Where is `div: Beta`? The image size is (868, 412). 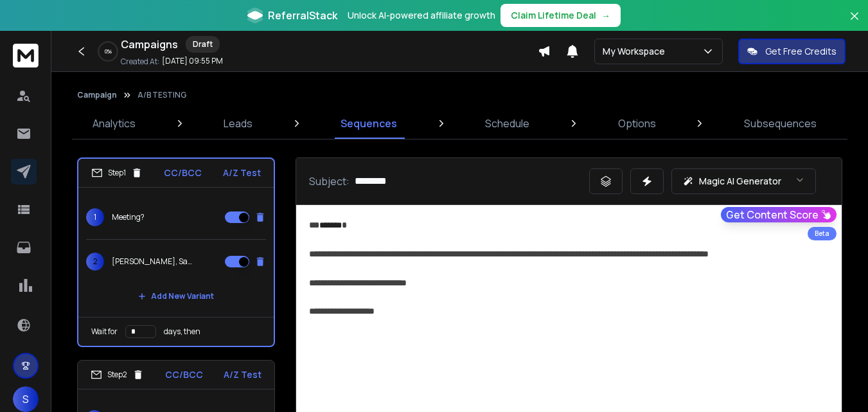
div: Beta is located at coordinates (821, 233).